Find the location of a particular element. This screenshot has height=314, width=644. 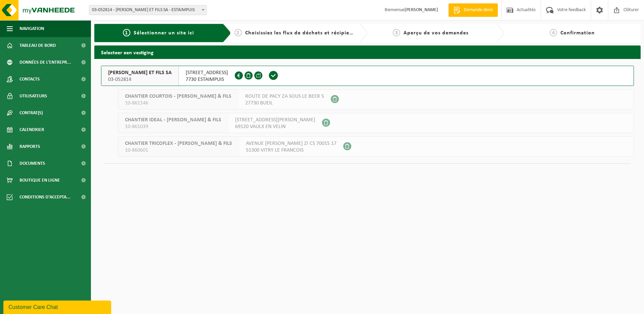

span: 27730 BUEIL is located at coordinates (285, 103).